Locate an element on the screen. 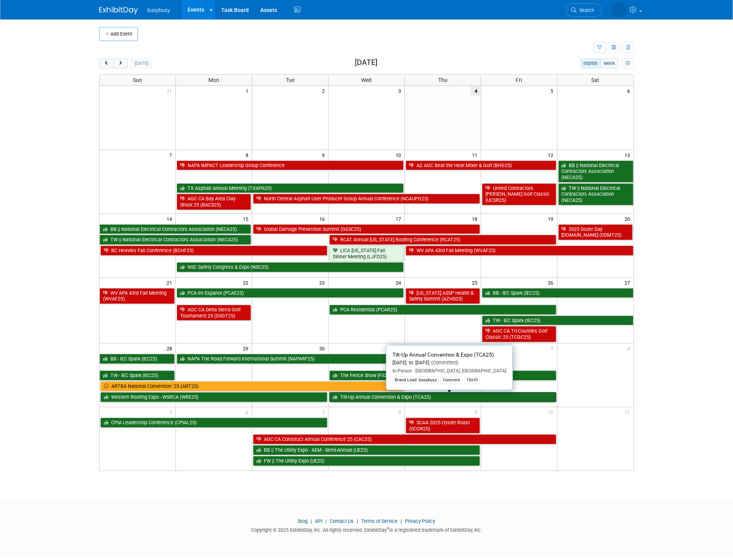 Image resolution: width=733 pixels, height=560 pixels. a: TX Asphalt Annual Meeting (TXAPA25) is located at coordinates (290, 188).